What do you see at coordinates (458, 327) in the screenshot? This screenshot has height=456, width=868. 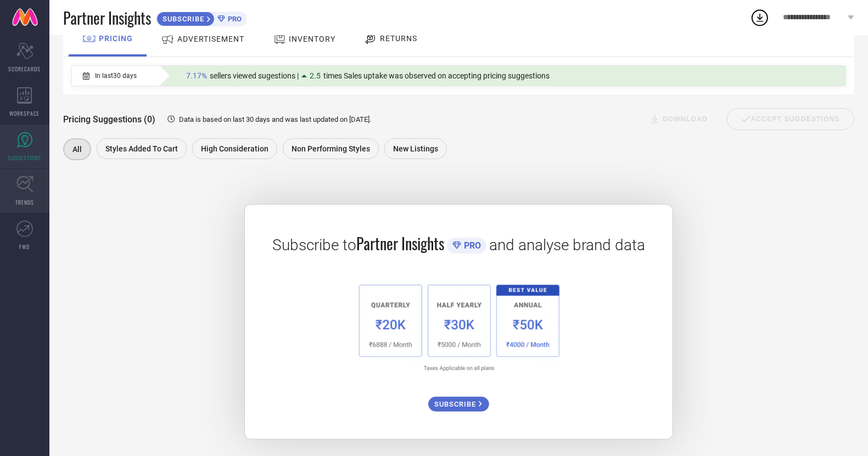 I see `img: 1a6fb96cb29458d7132d4e38d36bc9c7.png` at bounding box center [458, 327].